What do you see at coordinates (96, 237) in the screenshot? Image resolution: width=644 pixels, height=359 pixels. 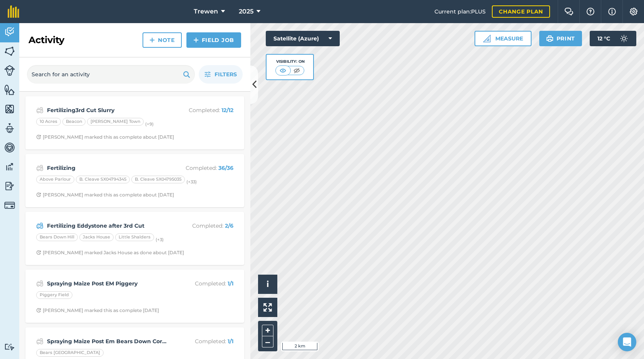 I see `div: Jacks House` at bounding box center [96, 237].